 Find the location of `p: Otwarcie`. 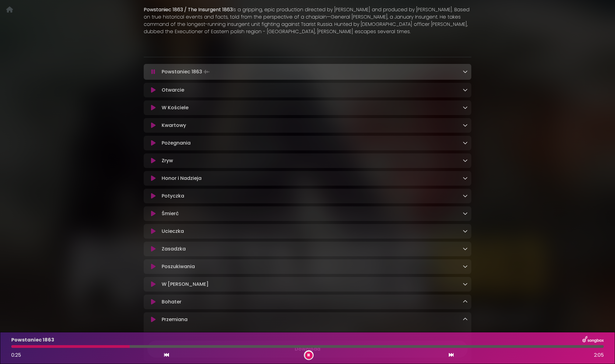

p: Otwarcie is located at coordinates (173, 90).